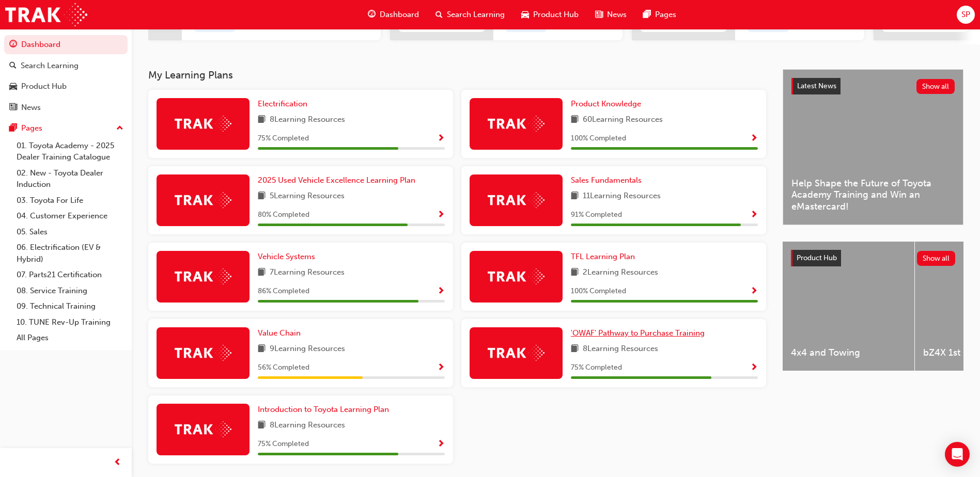 The height and width of the screenshot is (477, 980). Describe the element at coordinates (70, 200) in the screenshot. I see `a: 03. Toyota For Life` at that location.